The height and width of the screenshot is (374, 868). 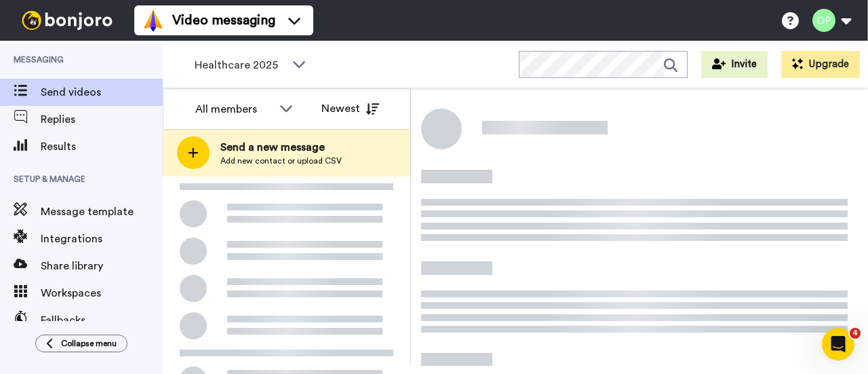 What do you see at coordinates (81, 344) in the screenshot?
I see `button: Collapse menu` at bounding box center [81, 344].